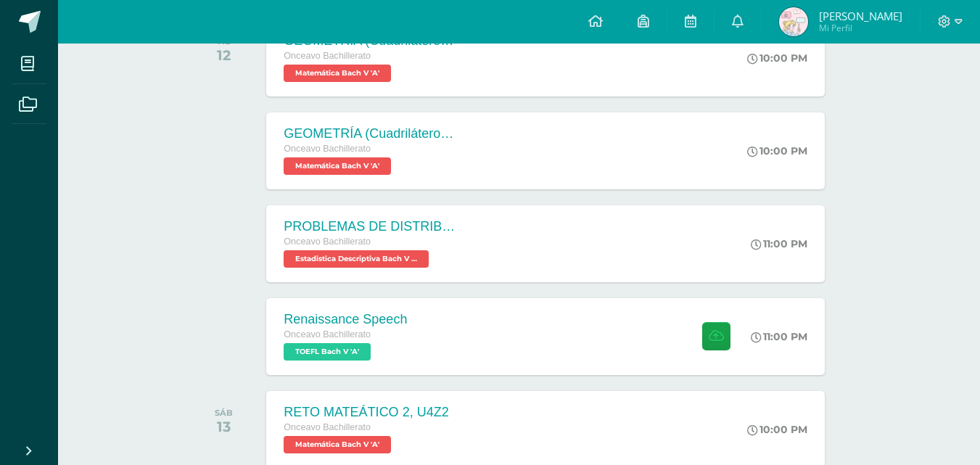 This screenshot has width=980, height=465. I want to click on div: SÁB, so click(223, 413).